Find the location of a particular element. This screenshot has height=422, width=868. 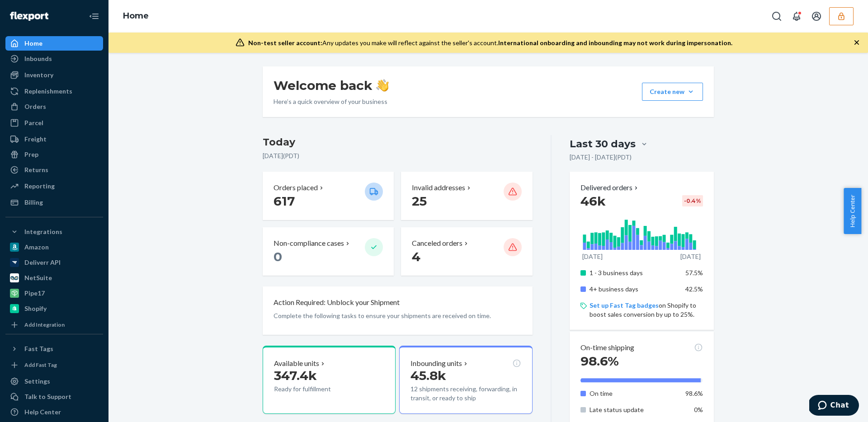

button: Help Center is located at coordinates (852, 211).